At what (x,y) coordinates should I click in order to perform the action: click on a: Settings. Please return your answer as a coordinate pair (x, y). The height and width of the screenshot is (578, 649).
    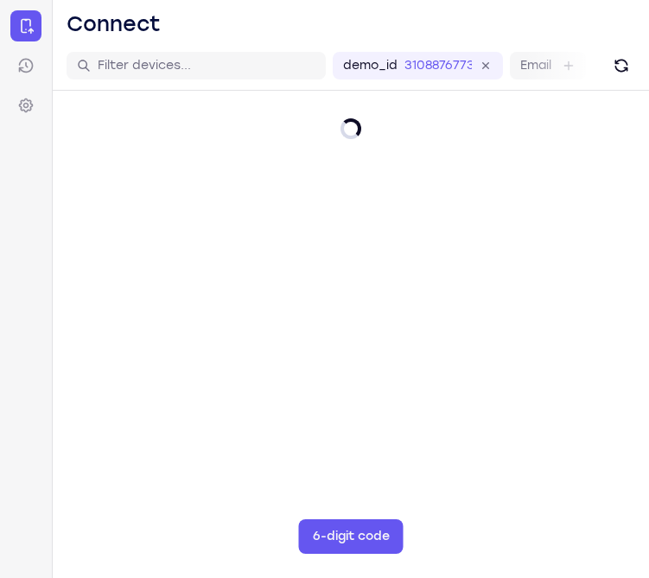
    Looking at the image, I should click on (26, 105).